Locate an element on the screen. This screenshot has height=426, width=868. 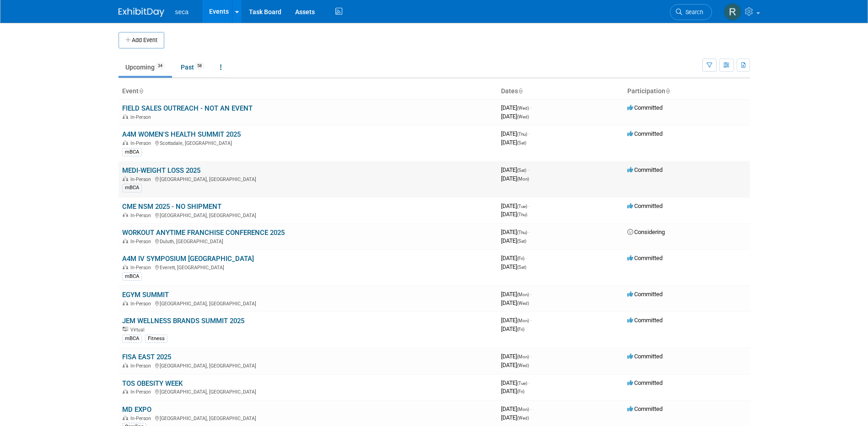
th: Participation is located at coordinates (687, 92).